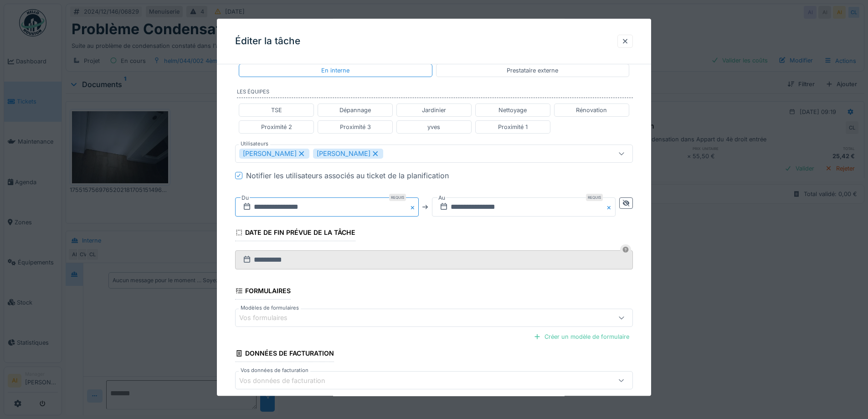 This screenshot has width=868, height=419. Describe the element at coordinates (277, 127) in the screenshot. I see `div: Proximité 2` at that location.